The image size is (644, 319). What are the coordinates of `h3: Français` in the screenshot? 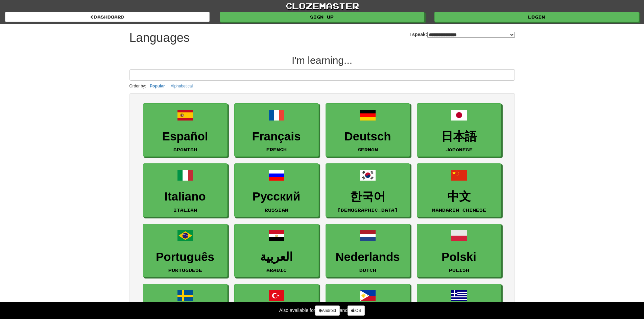 It's located at (277, 137).